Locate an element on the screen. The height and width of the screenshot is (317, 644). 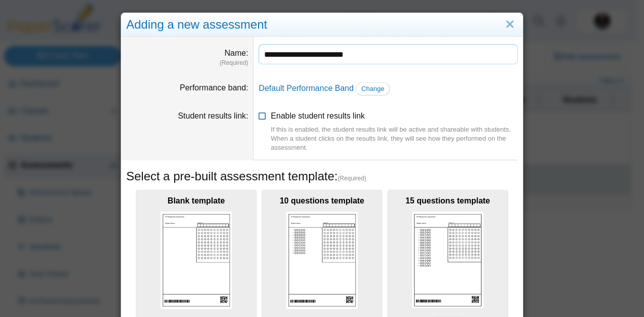
span: (Required) is located at coordinates (352, 178).